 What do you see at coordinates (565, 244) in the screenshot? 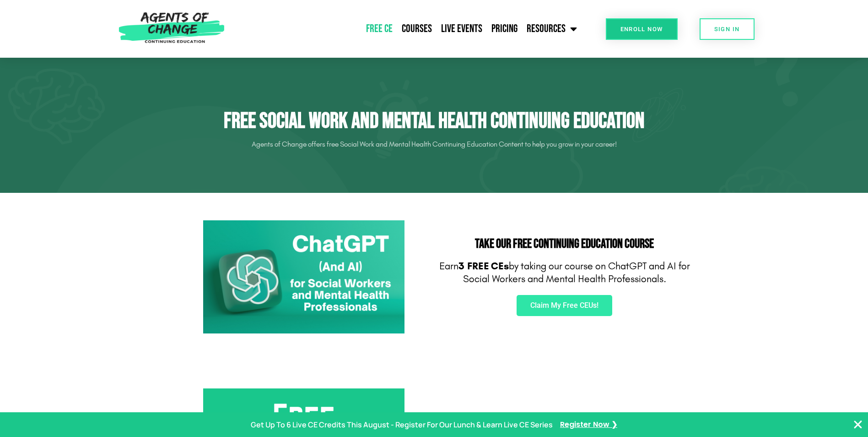
I see `h2: Take Our FREE Continuing Education Course` at bounding box center [565, 244].